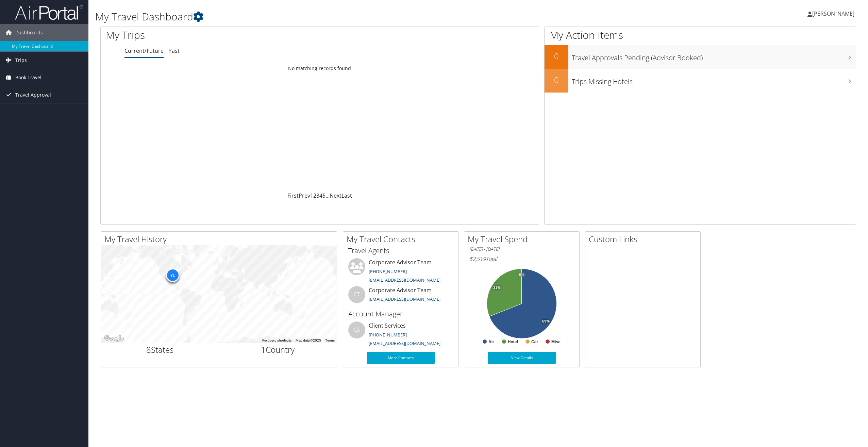  Describe the element at coordinates (320, 69) in the screenshot. I see `td: No matching records found` at that location.